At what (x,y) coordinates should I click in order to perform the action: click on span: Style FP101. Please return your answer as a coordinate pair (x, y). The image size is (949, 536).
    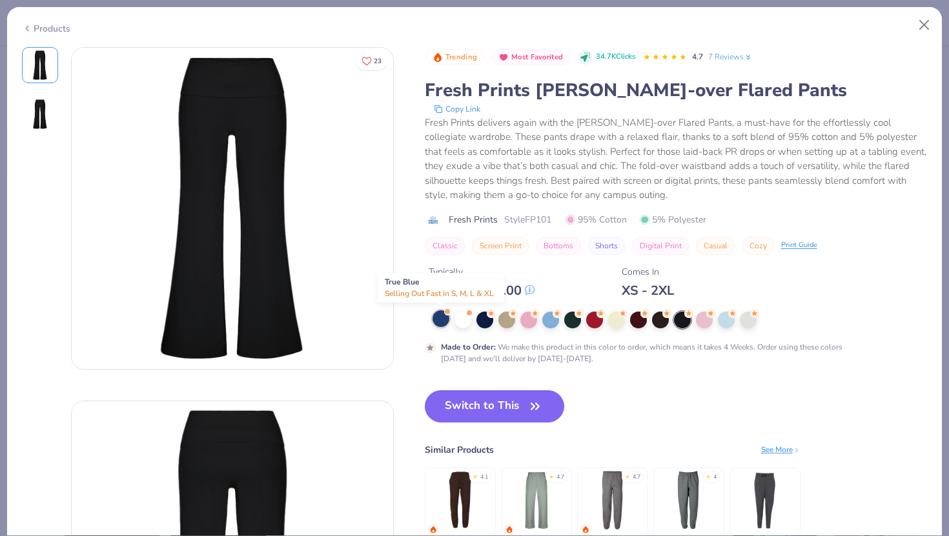
    Looking at the image, I should click on (527, 219).